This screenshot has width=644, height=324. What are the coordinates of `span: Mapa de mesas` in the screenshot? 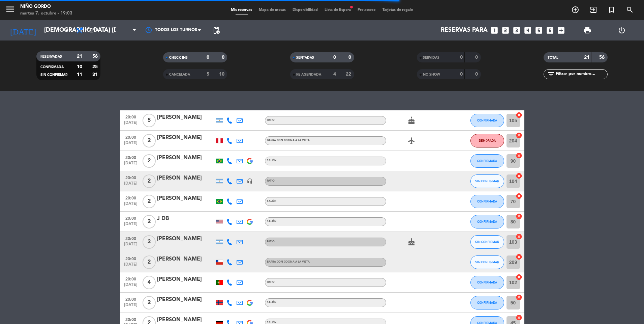 It's located at (272, 10).